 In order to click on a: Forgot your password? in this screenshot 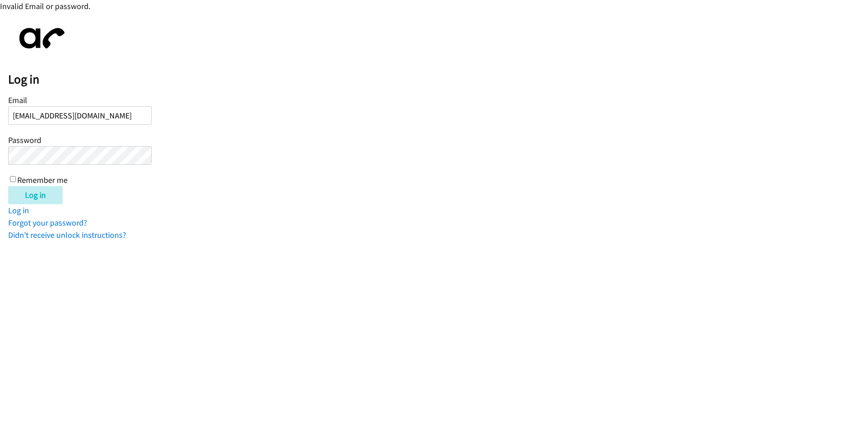, I will do `click(48, 223)`.